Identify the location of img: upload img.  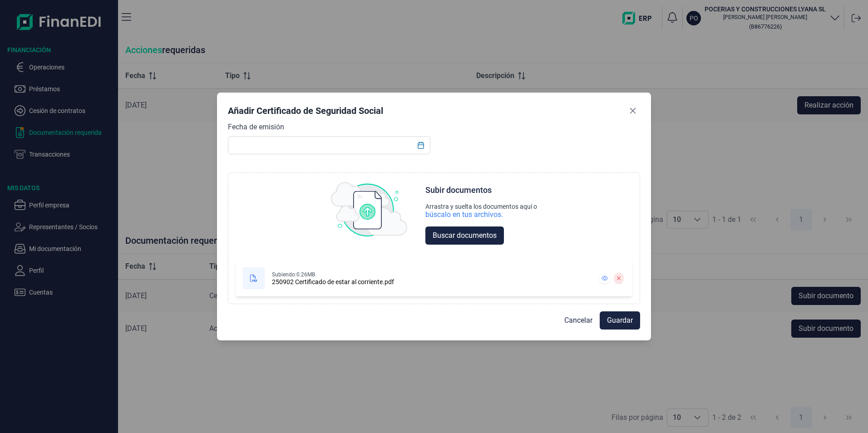
(369, 209).